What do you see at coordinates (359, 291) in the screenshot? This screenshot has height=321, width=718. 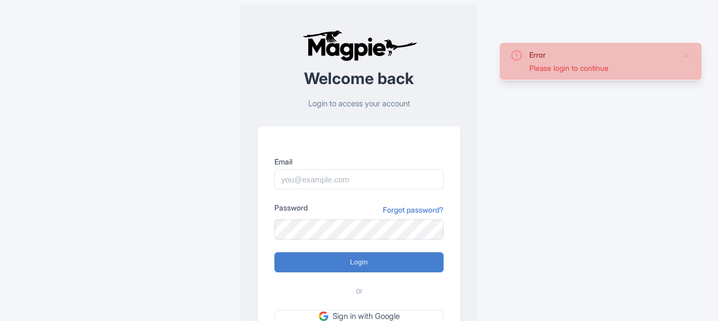 I see `span: or` at bounding box center [359, 291].